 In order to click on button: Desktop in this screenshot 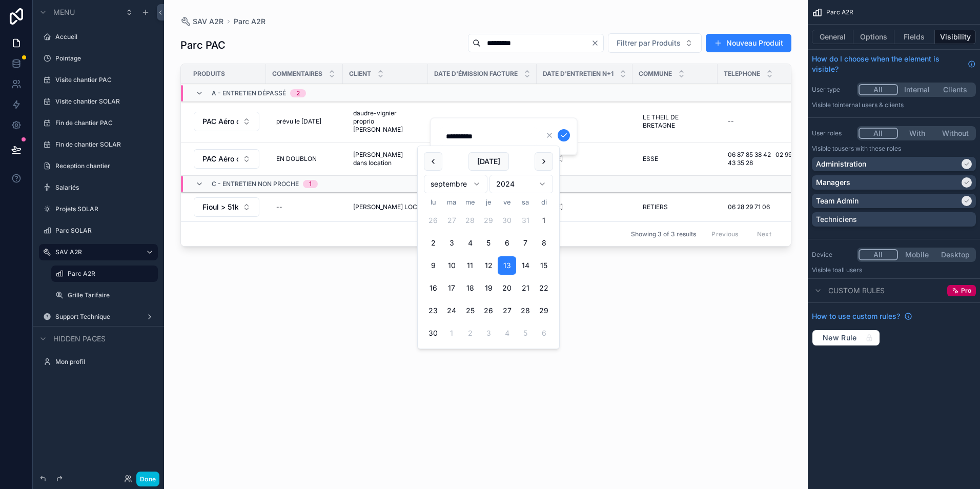, I will do `click(955, 255)`.